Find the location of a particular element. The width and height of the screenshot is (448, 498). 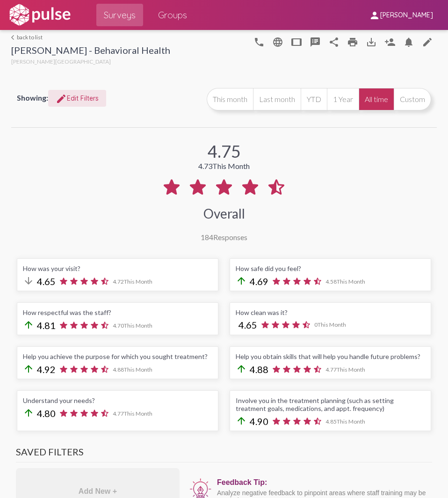

mat-icon: Share is located at coordinates (334, 42).